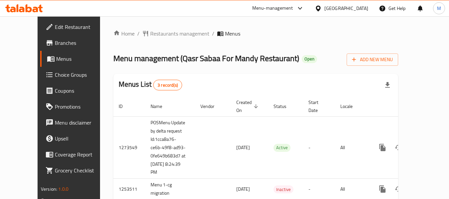  Describe the element at coordinates (76, 75) in the screenshot. I see `a: Choice Groups` at that location.